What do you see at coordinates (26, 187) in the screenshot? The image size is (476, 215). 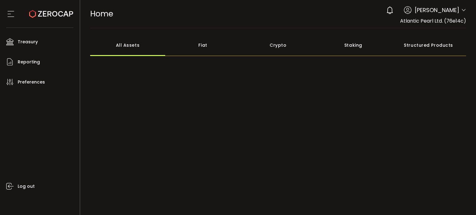 I see `span: Log out` at bounding box center [26, 187].